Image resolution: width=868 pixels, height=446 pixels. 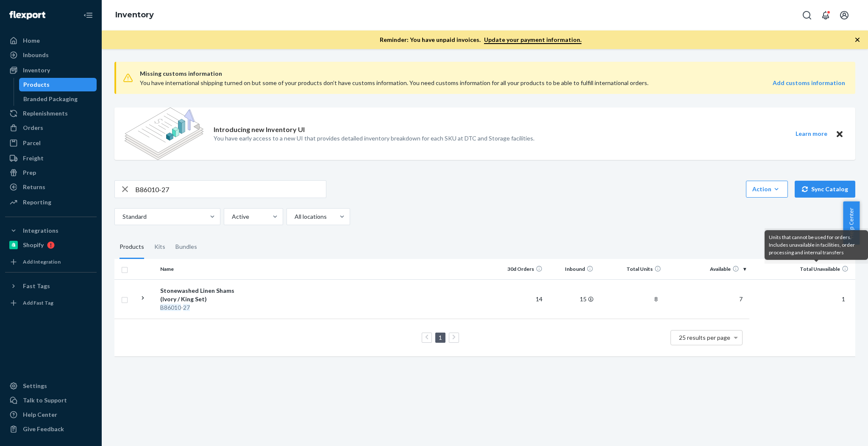 What do you see at coordinates (29, 173) in the screenshot?
I see `div: Prep` at bounding box center [29, 173].